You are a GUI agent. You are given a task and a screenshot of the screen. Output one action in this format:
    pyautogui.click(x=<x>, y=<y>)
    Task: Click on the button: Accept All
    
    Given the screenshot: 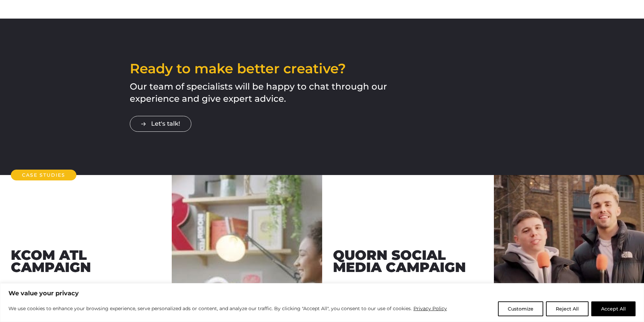 What is the action you would take?
    pyautogui.click(x=613, y=309)
    